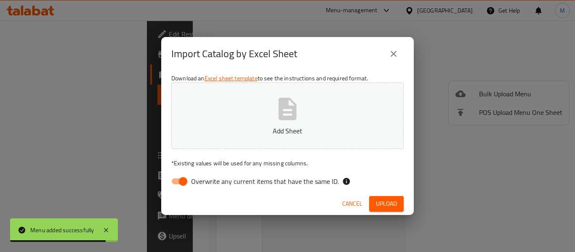 This screenshot has width=575, height=252. Describe the element at coordinates (287, 116) in the screenshot. I see `button: Add Sheet` at that location.